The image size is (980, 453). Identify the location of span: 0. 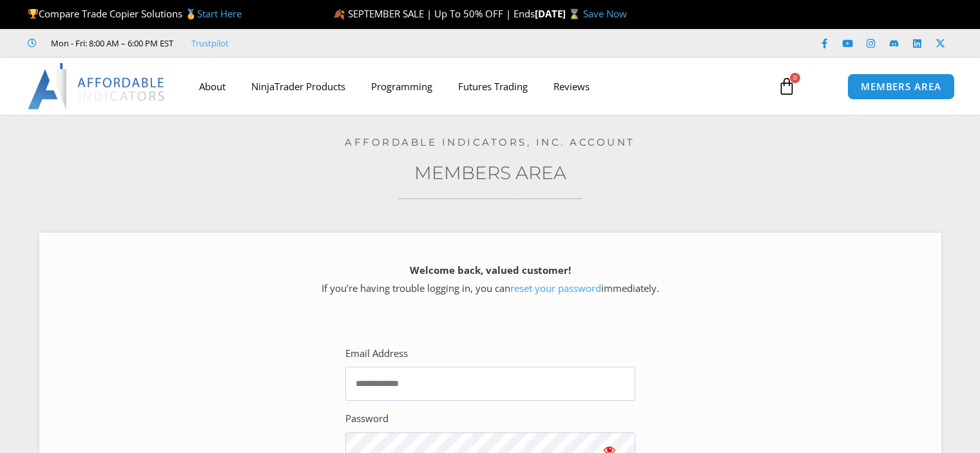
(795, 78).